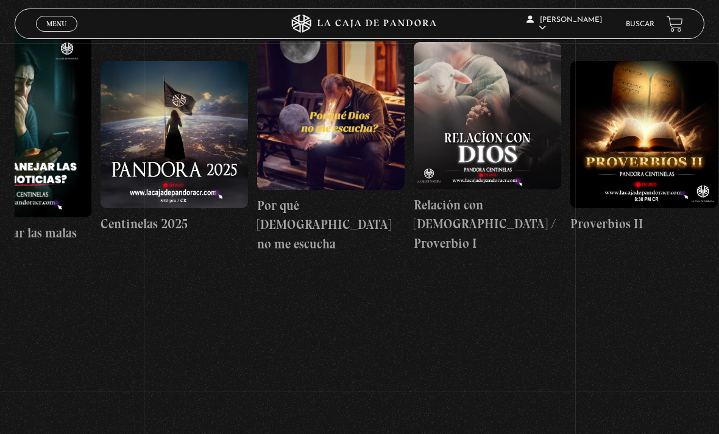  I want to click on span: Cerrar, so click(57, 35).